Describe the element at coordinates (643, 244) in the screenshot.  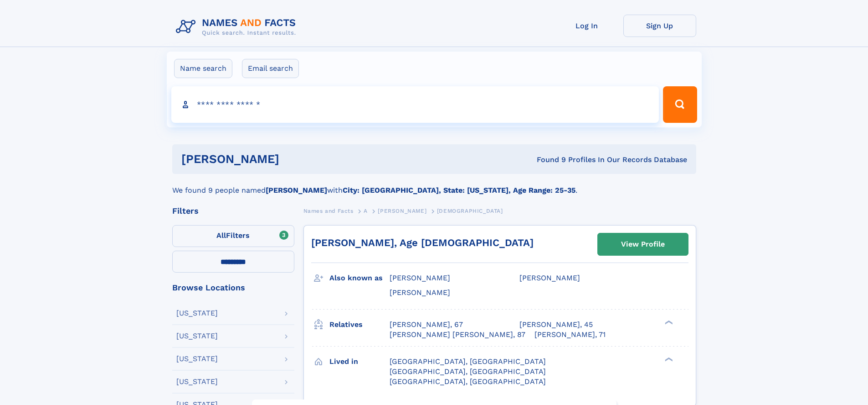
I see `a: View Profile` at that location.